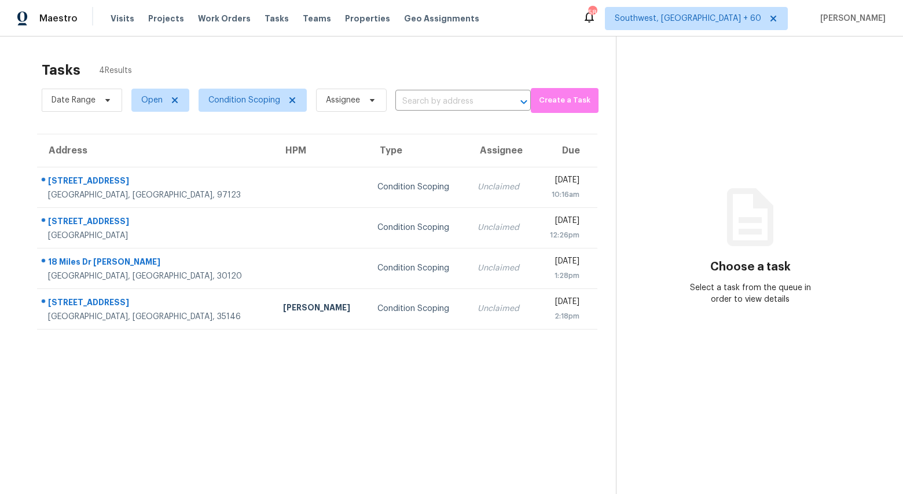 The width and height of the screenshot is (903, 494). Describe the element at coordinates (561, 276) in the screenshot. I see `div: 1:28pm` at that location.